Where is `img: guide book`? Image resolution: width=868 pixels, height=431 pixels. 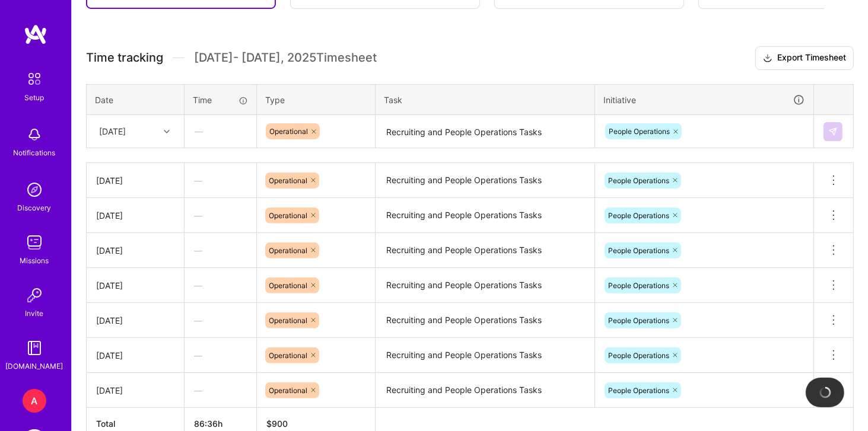 img: guide book is located at coordinates (34, 348).